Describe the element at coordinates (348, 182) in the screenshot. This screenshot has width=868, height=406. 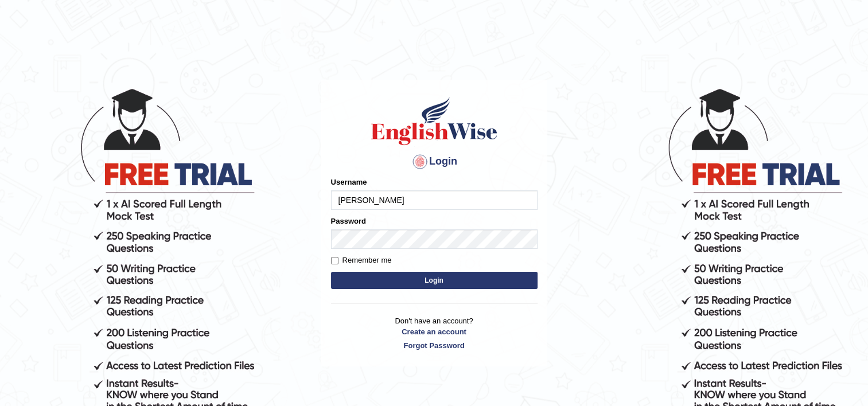
I see `label: Username` at that location.